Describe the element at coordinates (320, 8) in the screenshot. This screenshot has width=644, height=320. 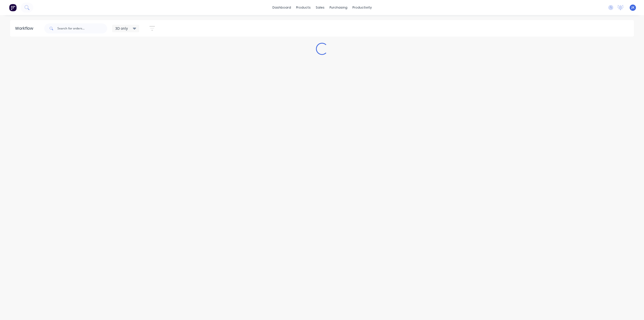
I see `div: sales` at that location.